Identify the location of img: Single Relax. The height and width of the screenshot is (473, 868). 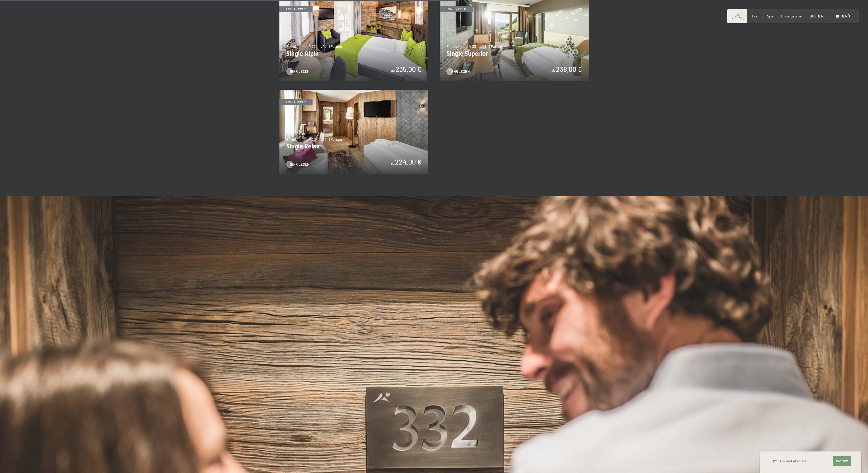
(354, 132).